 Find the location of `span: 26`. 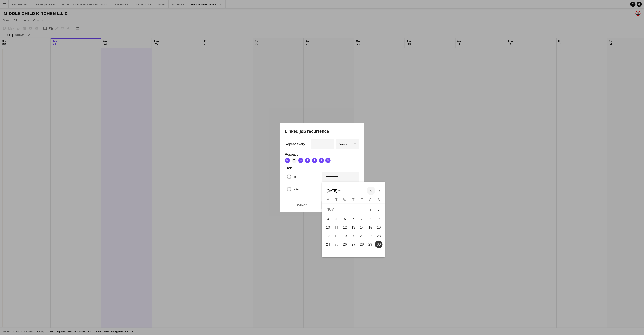

span: 26 is located at coordinates (345, 244).